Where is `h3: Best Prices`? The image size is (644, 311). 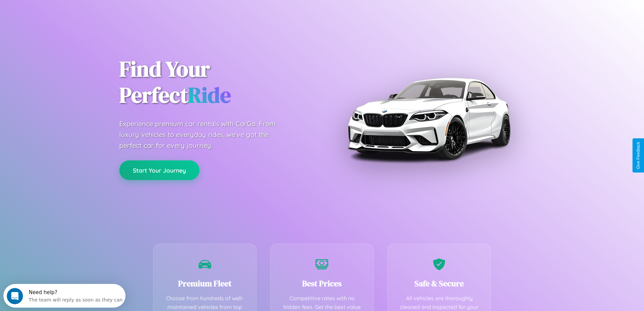
h3: Best Prices is located at coordinates (322, 283).